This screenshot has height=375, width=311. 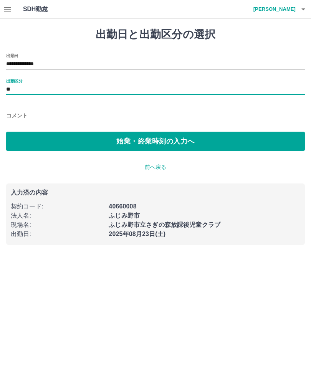 What do you see at coordinates (57, 225) in the screenshot?
I see `p: 現場名 :` at bounding box center [57, 225].